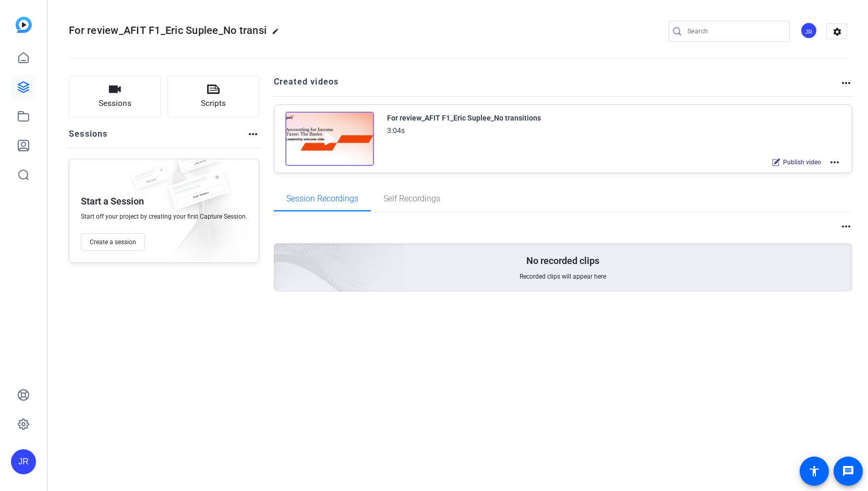 The height and width of the screenshot is (491, 868). What do you see at coordinates (113, 242) in the screenshot?
I see `span: Create a session` at bounding box center [113, 242].